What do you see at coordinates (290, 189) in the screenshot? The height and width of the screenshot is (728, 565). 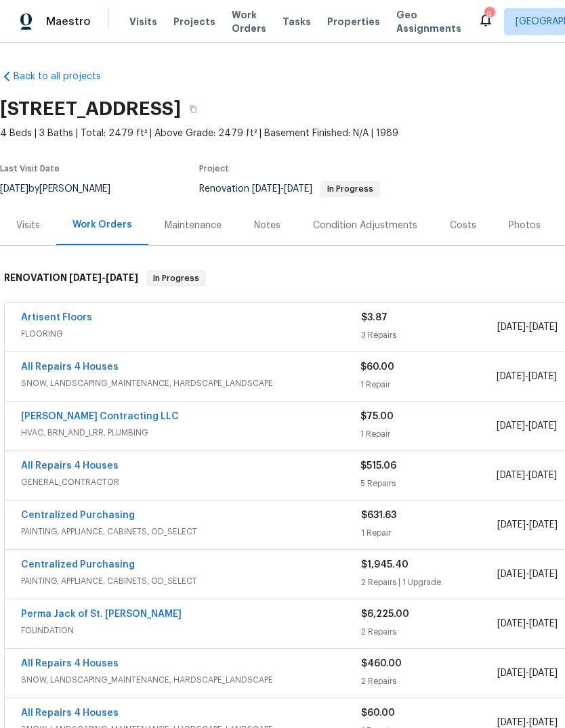 I see `span: Renovation` at bounding box center [290, 189].